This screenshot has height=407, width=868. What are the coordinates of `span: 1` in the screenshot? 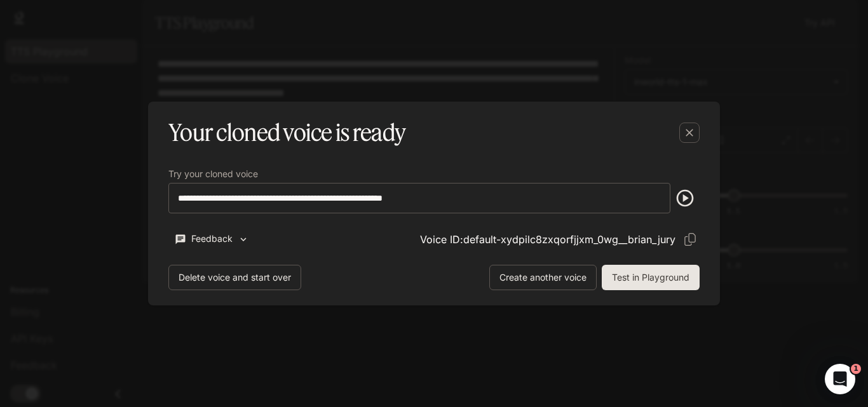 It's located at (856, 369).